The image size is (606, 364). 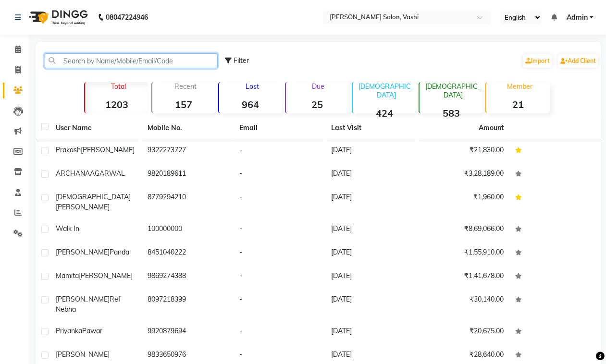 I want to click on strong: 157, so click(x=183, y=104).